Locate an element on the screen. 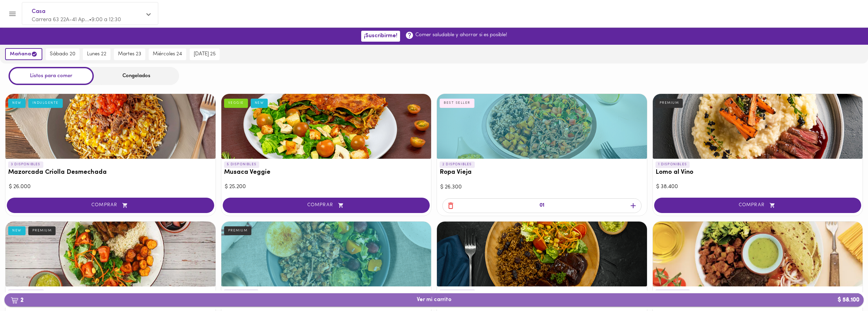  button: martes 23 is located at coordinates (130, 54).